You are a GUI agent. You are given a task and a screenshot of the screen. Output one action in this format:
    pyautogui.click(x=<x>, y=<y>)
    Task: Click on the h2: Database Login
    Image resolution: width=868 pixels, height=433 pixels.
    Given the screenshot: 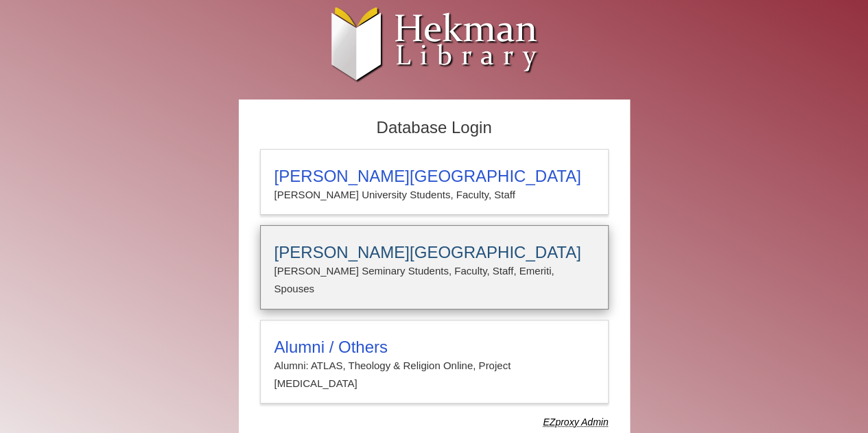 What is the action you would take?
    pyautogui.click(x=435, y=128)
    